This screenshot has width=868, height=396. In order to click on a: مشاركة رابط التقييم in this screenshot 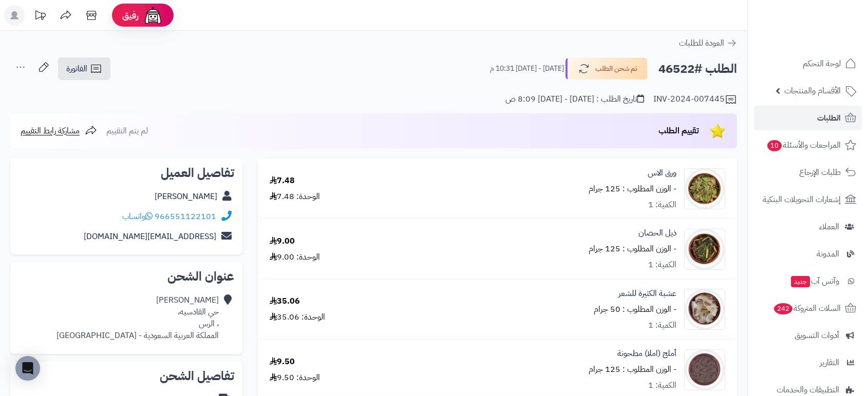, I will do `click(59, 131)`.